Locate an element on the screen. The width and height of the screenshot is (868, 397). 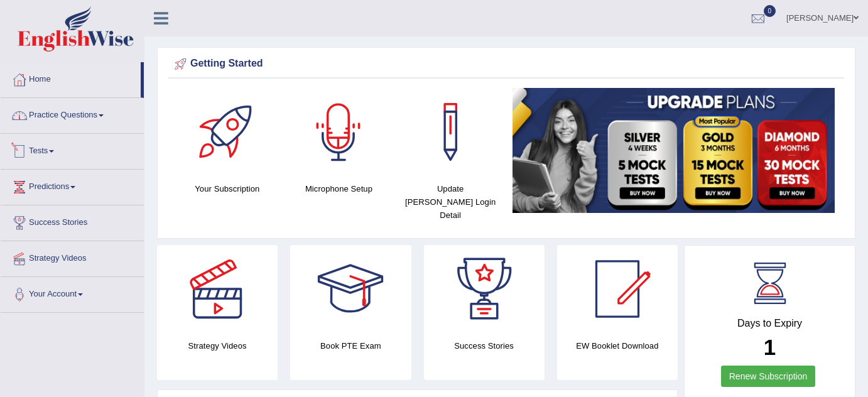
h4: Book PTE Exam is located at coordinates (351, 345).